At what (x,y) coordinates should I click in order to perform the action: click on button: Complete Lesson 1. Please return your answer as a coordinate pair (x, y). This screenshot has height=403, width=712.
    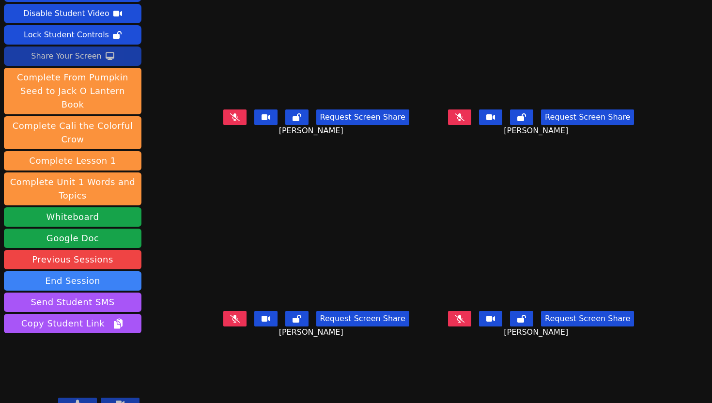
    Looking at the image, I should click on (73, 161).